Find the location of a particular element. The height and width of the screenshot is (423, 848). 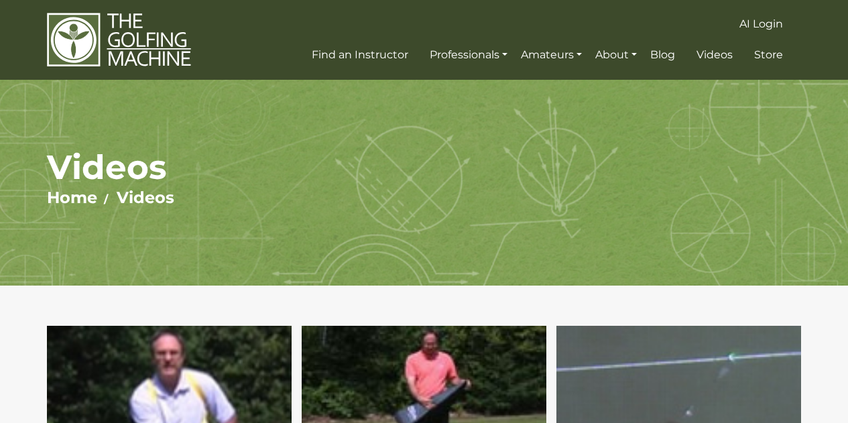

span: AI Login is located at coordinates (761, 23).